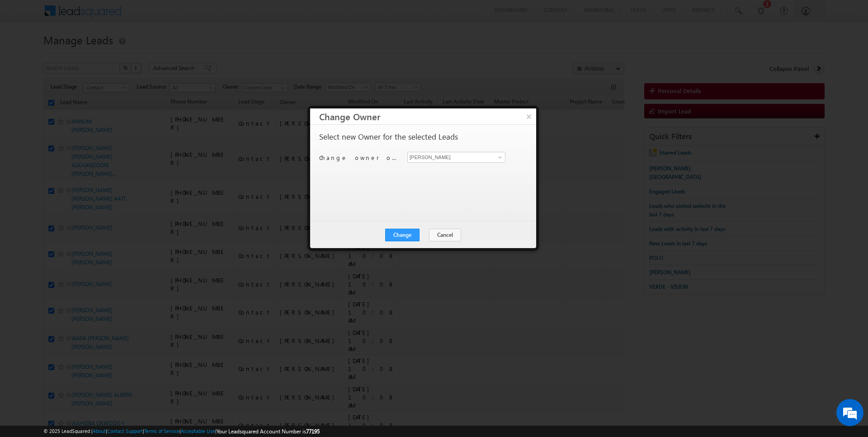 This screenshot has width=868, height=437. I want to click on span: Your Leadsquared Account Number is, so click(268, 431).